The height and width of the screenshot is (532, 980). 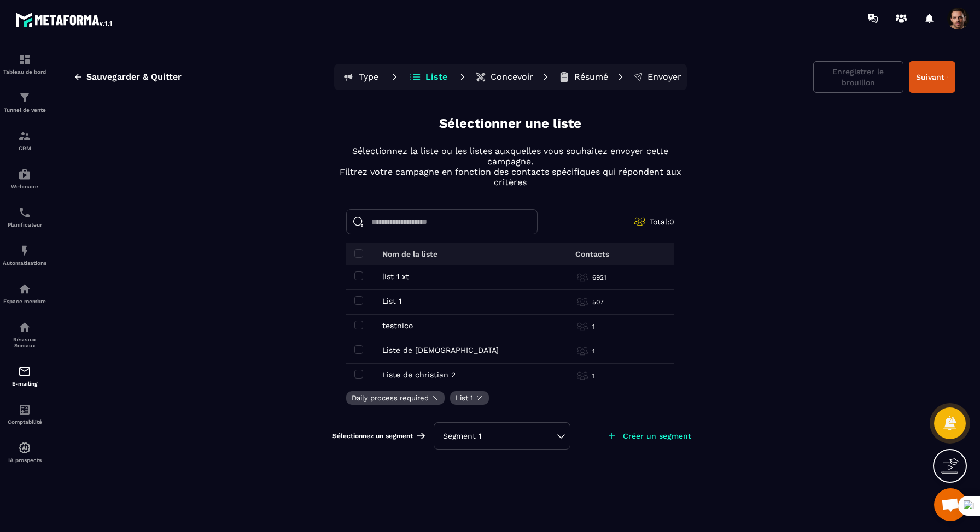 What do you see at coordinates (419, 375) in the screenshot?
I see `p: Liste de christian 2` at bounding box center [419, 375].